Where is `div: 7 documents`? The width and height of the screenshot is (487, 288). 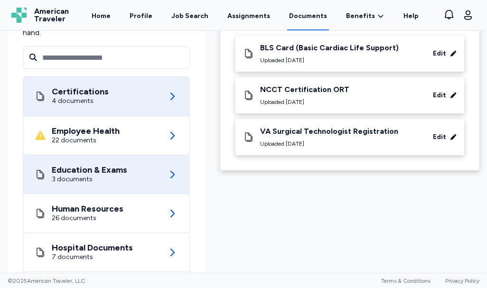 div: 7 documents is located at coordinates (92, 257).